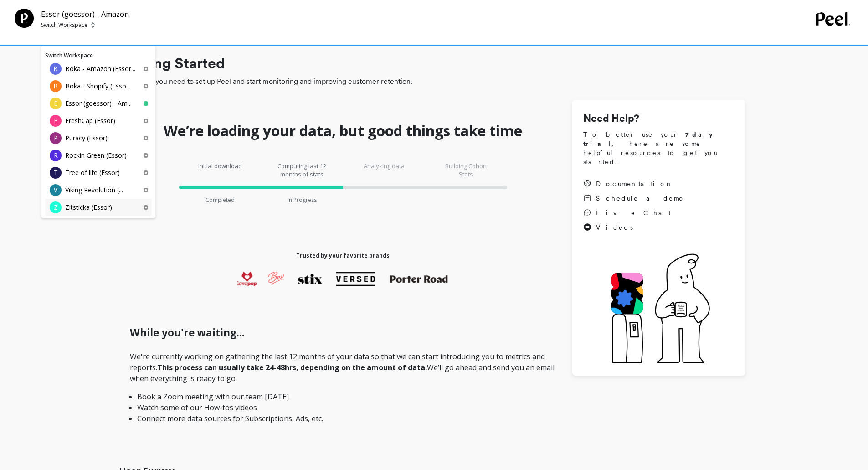  What do you see at coordinates (93, 173) in the screenshot?
I see `p: Tree of life (Essor)` at bounding box center [93, 173].